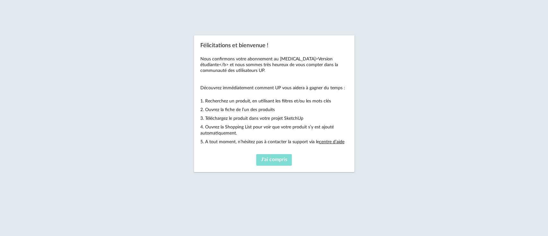 The image size is (548, 236). Describe the element at coordinates (274, 130) in the screenshot. I see `p: 4. Ouvrez la Shopping List pour voir que votre produit s’y est ajouté automatiquement.` at that location.